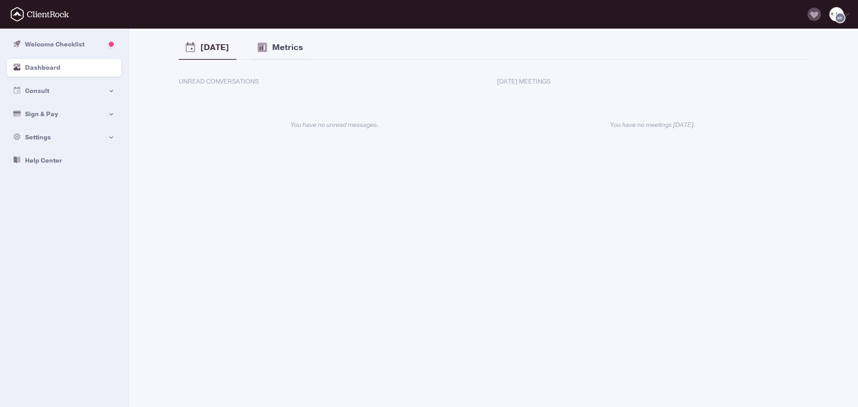 The width and height of the screenshot is (858, 407). Describe the element at coordinates (36, 68) in the screenshot. I see `div: Dashboard` at that location.